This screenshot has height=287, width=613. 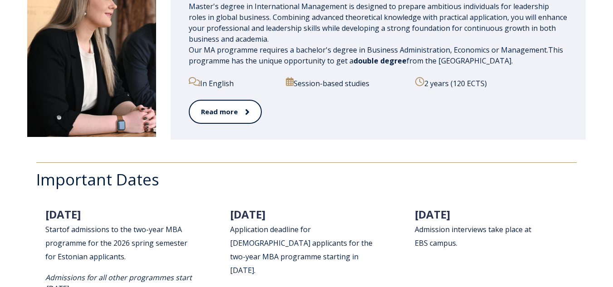 What do you see at coordinates (473, 237) in the screenshot?
I see `span: ews take place at EBS campus.` at bounding box center [473, 237].